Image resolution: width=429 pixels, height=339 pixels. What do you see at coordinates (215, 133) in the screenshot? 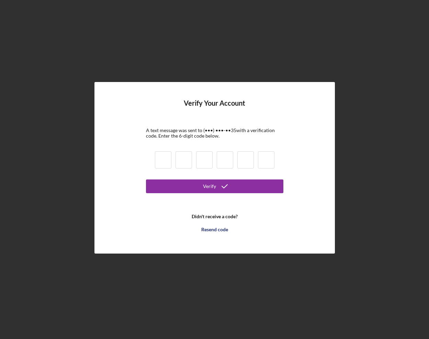
I see `div: A text message was sent to (•••) •••-•• 35 with a verification code. Enter the 6-digit code below.` at bounding box center [215, 133].